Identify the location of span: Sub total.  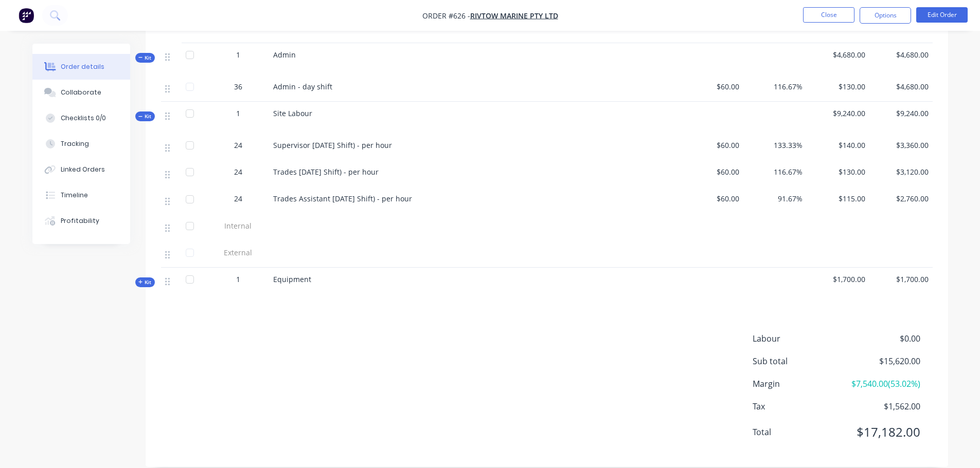
(798, 361).